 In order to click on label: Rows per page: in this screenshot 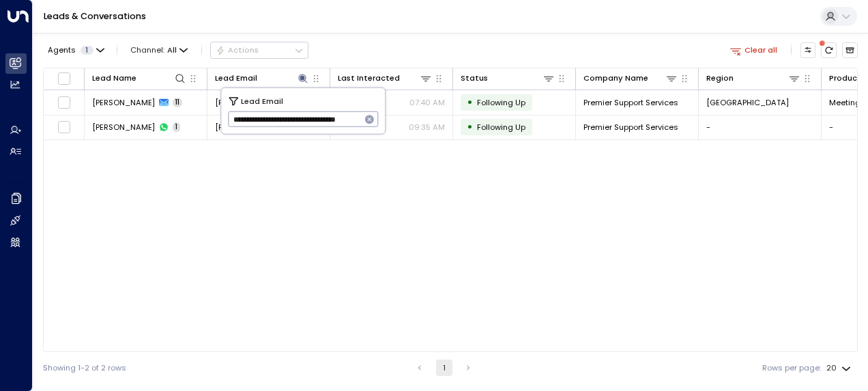, I will do `click(791, 367)`.